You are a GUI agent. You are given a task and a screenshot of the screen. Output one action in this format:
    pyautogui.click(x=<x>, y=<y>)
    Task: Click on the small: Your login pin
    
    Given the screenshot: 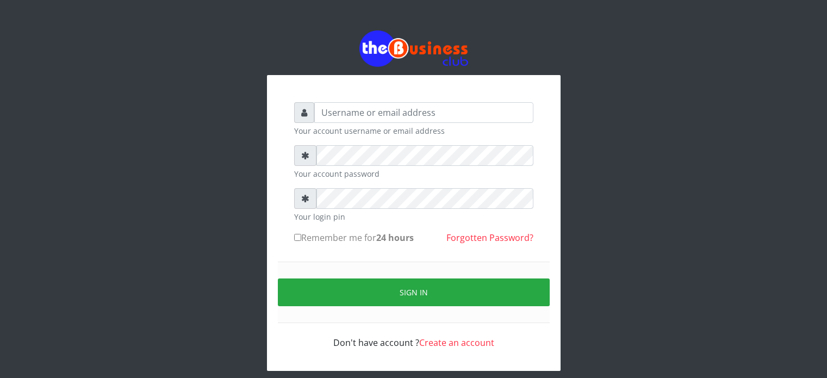 What is the action you would take?
    pyautogui.click(x=414, y=216)
    